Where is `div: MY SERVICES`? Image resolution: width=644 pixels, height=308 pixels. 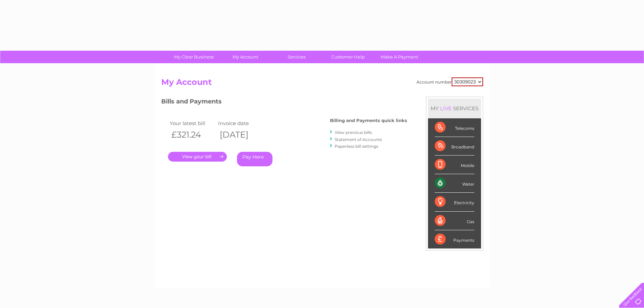 div: MY SERVICES is located at coordinates (454, 108).